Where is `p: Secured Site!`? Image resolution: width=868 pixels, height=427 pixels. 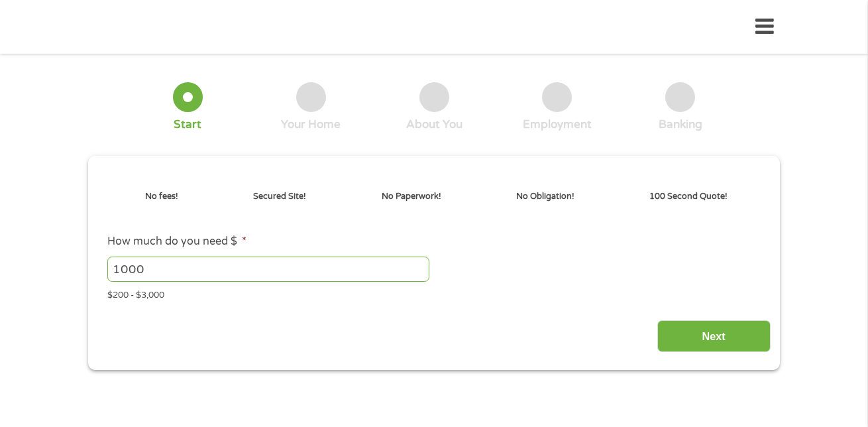 p: Secured Site! is located at coordinates (280, 196).